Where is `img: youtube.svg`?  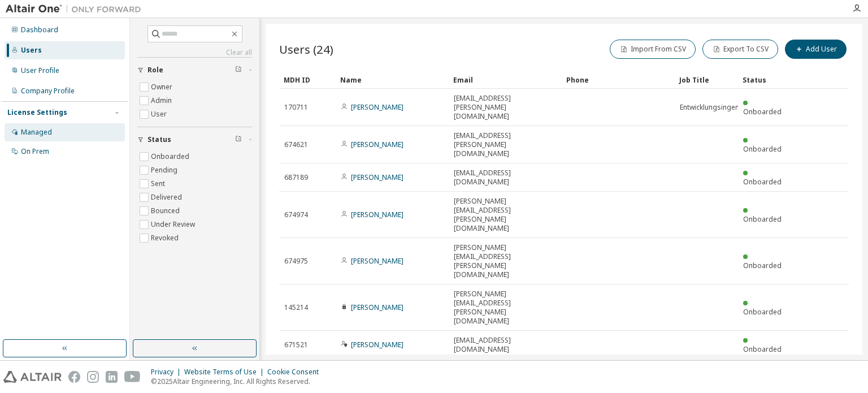
img: youtube.svg is located at coordinates (133, 376).